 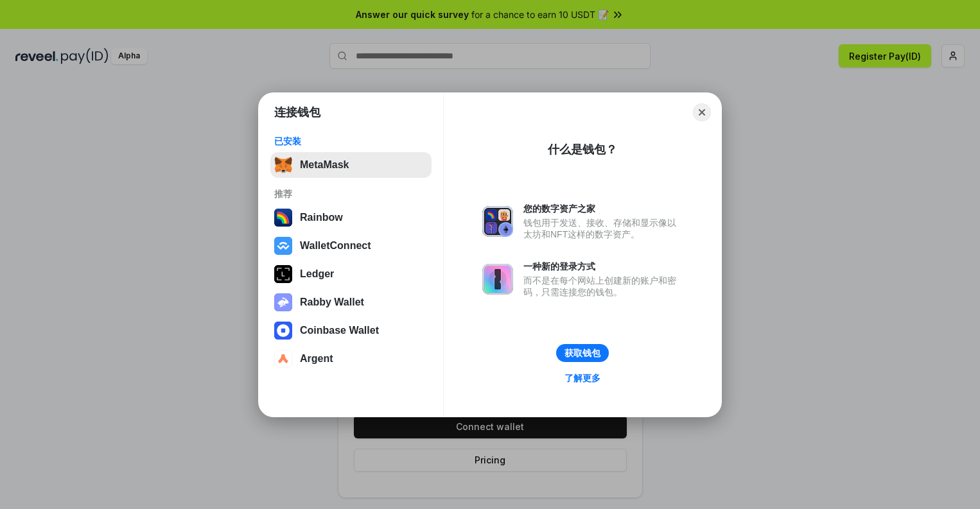 What do you see at coordinates (702, 112) in the screenshot?
I see `button: Close` at bounding box center [702, 112].